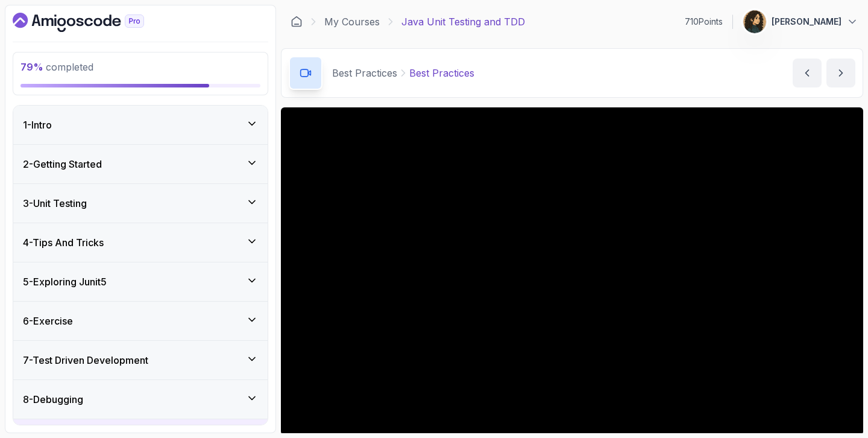  I want to click on a: My Courses, so click(352, 22).